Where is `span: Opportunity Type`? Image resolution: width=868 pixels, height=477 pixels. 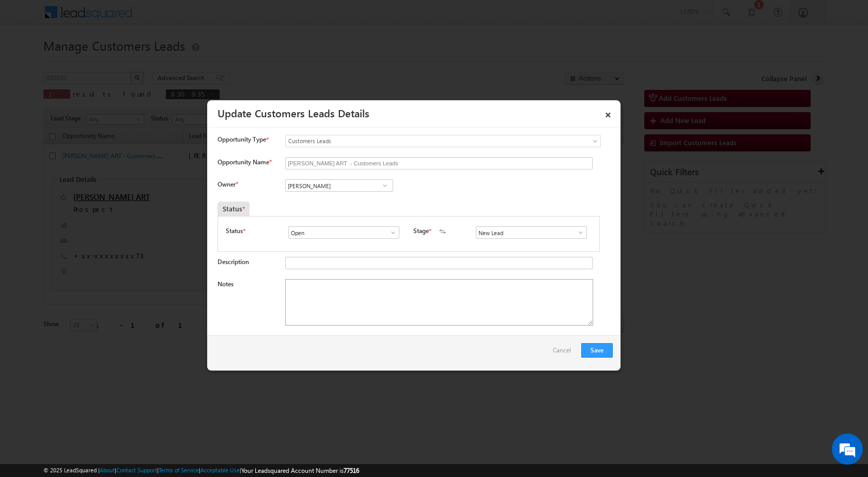 span: Opportunity Type is located at coordinates (242, 139).